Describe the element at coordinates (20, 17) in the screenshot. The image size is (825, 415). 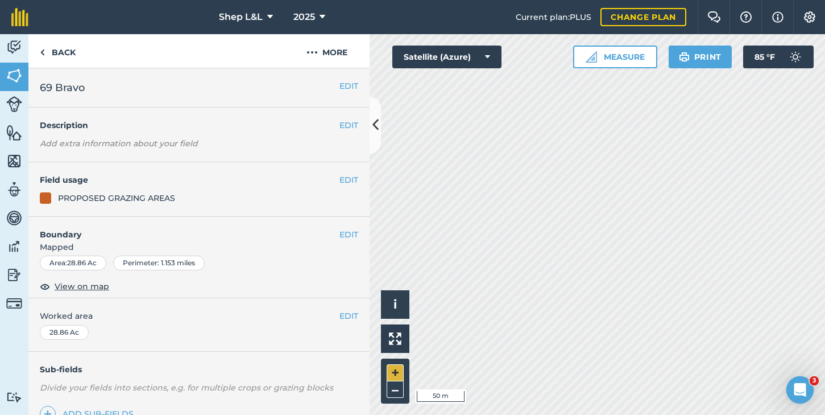
I see `img: fieldmargin Logo` at that location.